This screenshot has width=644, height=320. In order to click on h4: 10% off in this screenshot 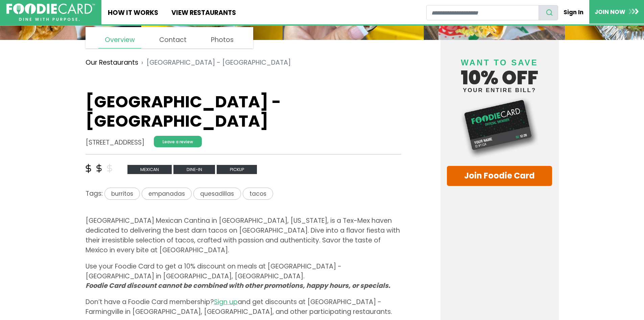, I will do `click(499, 71)`.